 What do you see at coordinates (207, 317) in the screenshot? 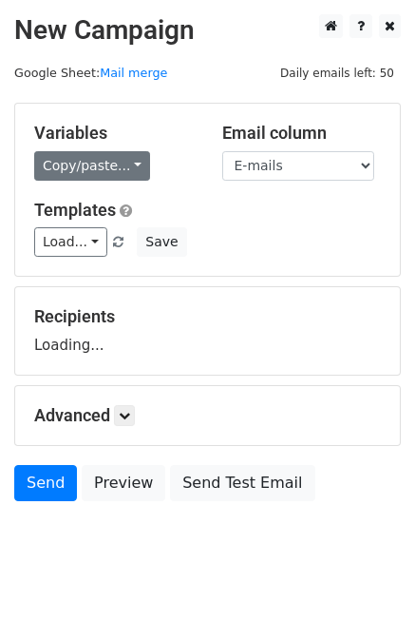
I see `h5: Recipients` at bounding box center [207, 317].